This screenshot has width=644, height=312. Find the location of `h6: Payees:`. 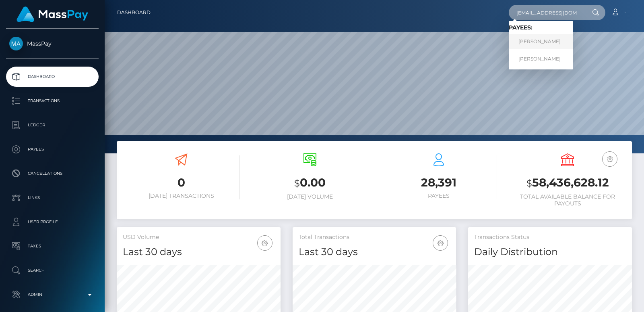

h6: Payees: is located at coordinates (541, 28).